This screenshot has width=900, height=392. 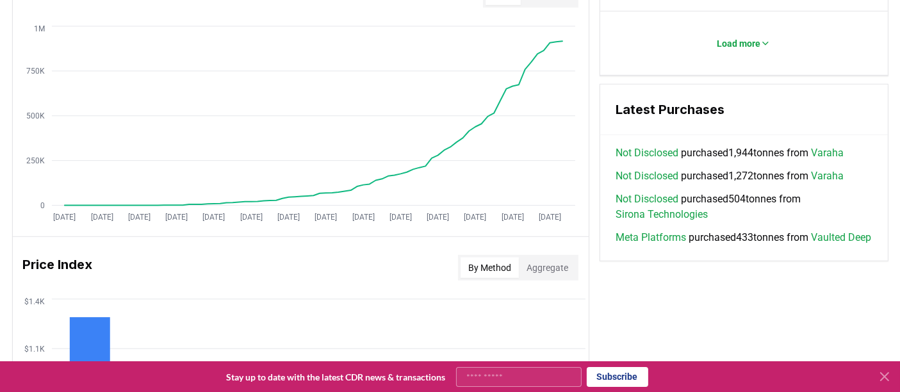 What do you see at coordinates (744, 110) in the screenshot?
I see `h3: Latest Purchases` at bounding box center [744, 110].